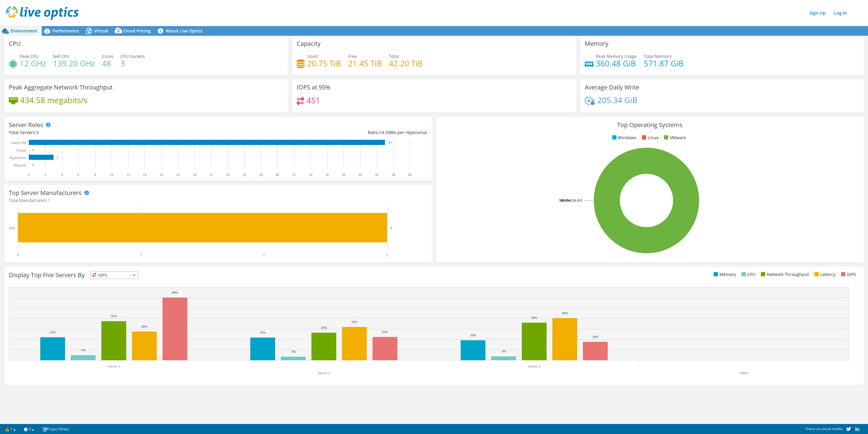  I want to click on h4: 451, so click(314, 100).